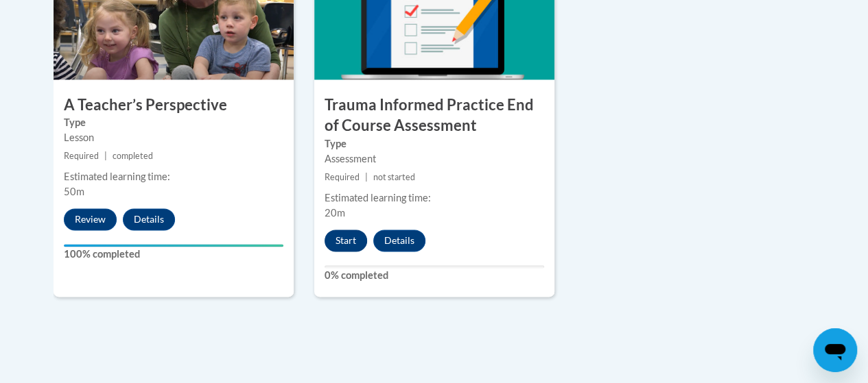 The image size is (868, 383). I want to click on h3: A Teacher’s Perspective, so click(174, 105).